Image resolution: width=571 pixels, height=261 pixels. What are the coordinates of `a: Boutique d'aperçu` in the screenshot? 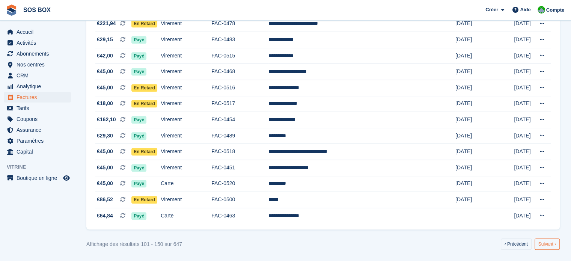 It's located at (66, 178).